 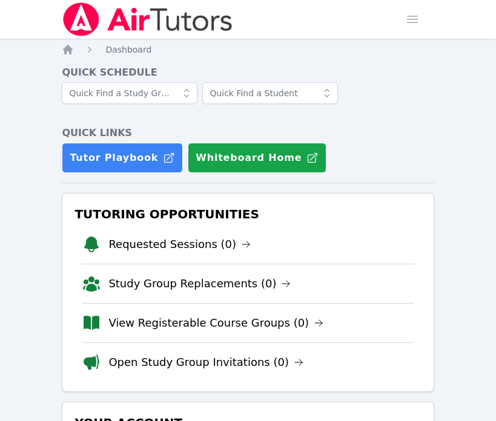 What do you see at coordinates (130, 93) in the screenshot?
I see `input: Quick Find a Study Group` at bounding box center [130, 93].